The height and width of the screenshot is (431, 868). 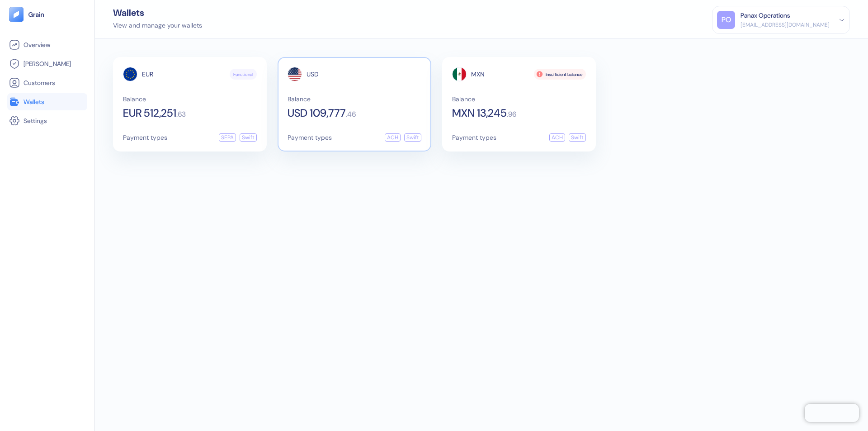 What do you see at coordinates (181, 114) in the screenshot?
I see `span: . 63` at bounding box center [181, 114].